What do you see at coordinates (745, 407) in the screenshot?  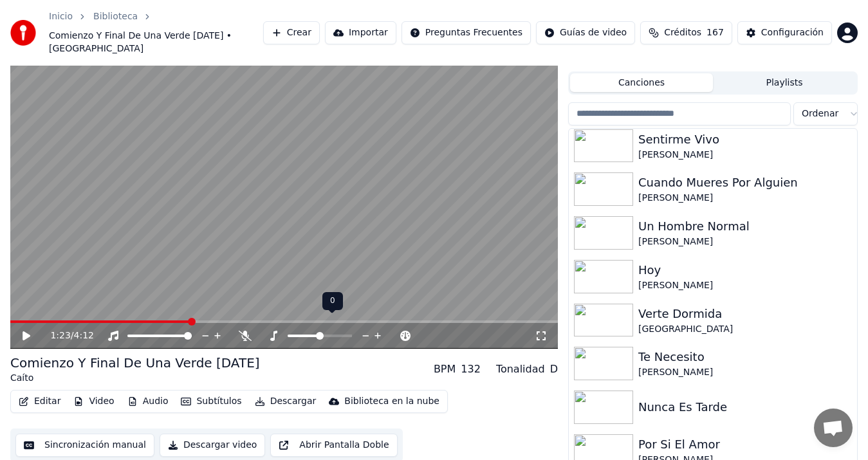 I see `div: Nunca Es Tarde` at bounding box center [745, 407].